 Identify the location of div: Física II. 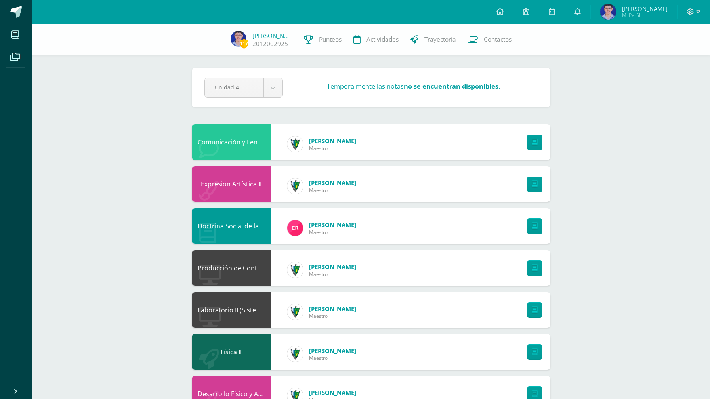
(231, 352).